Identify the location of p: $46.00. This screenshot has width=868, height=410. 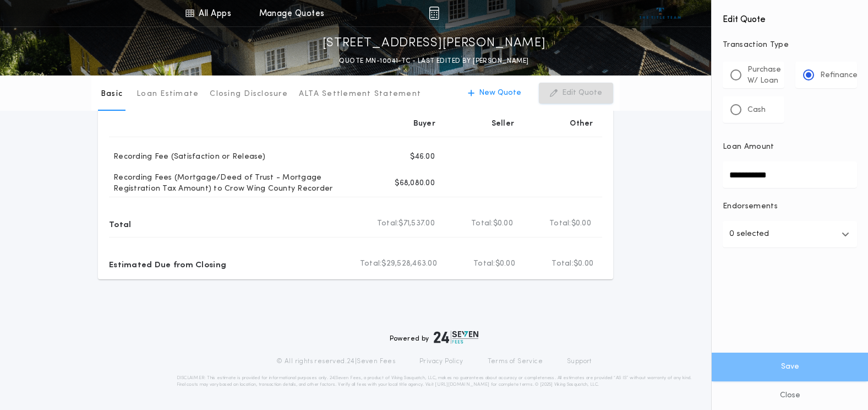
(423, 157).